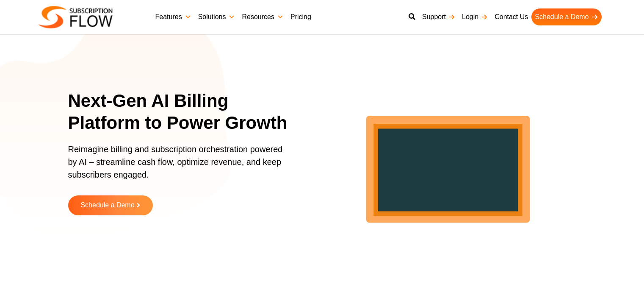 This screenshot has height=298, width=644. I want to click on a: Support, so click(439, 17).